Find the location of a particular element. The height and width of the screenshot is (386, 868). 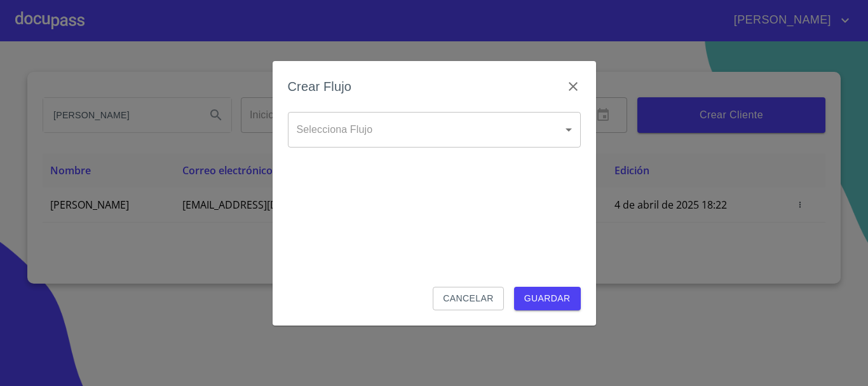

button: Guardar is located at coordinates (547, 298).